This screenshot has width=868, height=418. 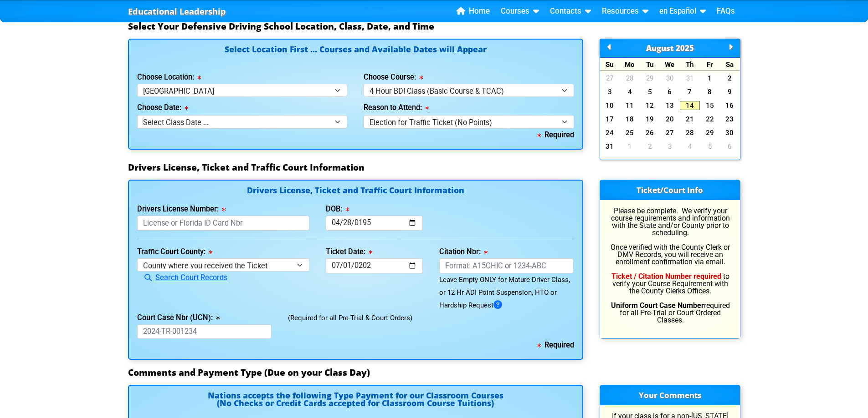 What do you see at coordinates (730, 92) in the screenshot?
I see `a: 9` at bounding box center [730, 92].